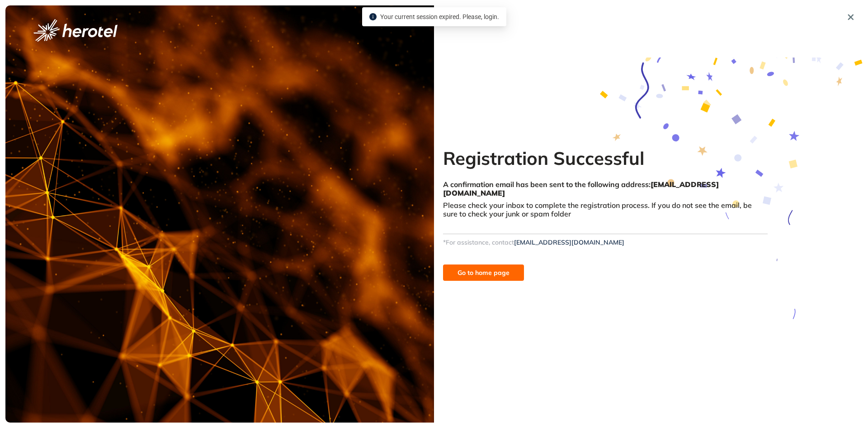  What do you see at coordinates (75, 30) in the screenshot?
I see `img: logo` at bounding box center [75, 30].